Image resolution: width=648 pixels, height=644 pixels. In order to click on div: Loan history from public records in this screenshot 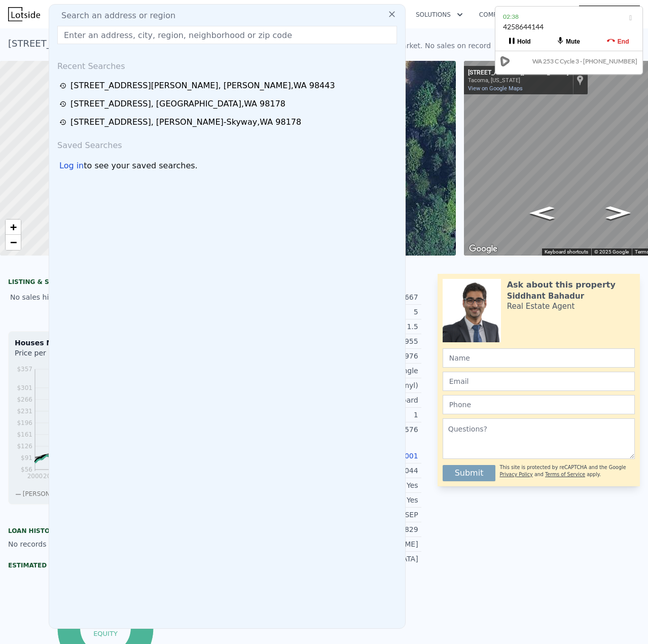, I will do `click(105, 531)`.